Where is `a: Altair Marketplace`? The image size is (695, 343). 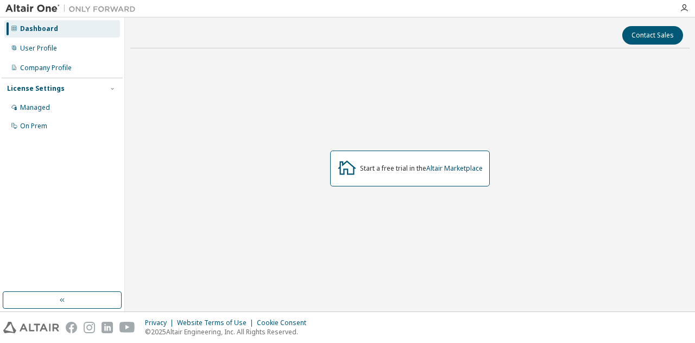
a: Altair Marketplace is located at coordinates (454, 168).